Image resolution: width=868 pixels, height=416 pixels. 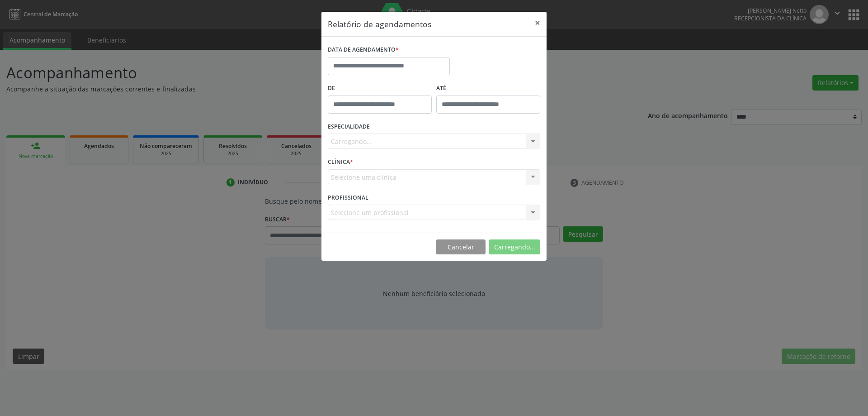 I want to click on label: CLÍNICA, so click(x=340, y=162).